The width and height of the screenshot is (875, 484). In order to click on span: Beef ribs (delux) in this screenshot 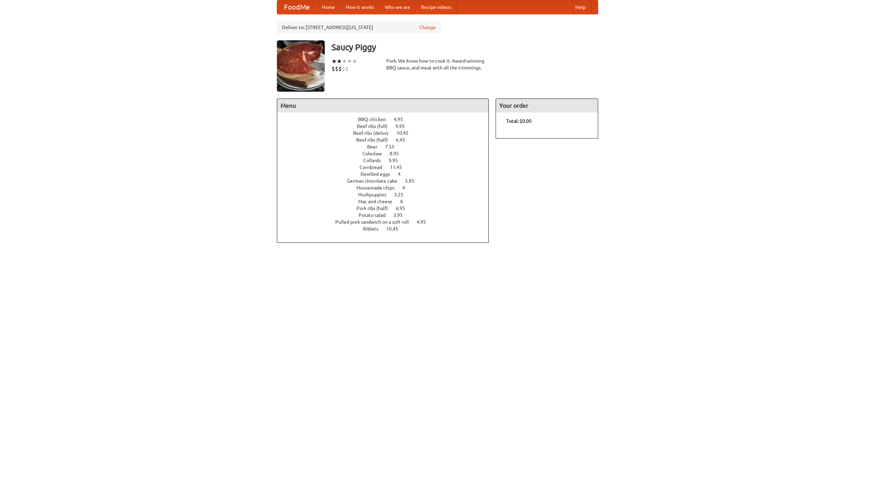, I will do `click(374, 133)`.